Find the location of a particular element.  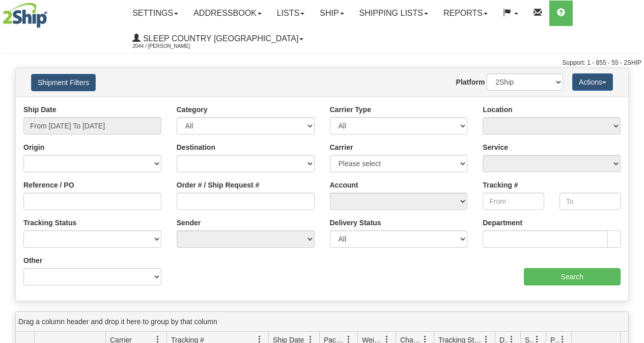

a: Ship is located at coordinates (332, 13).